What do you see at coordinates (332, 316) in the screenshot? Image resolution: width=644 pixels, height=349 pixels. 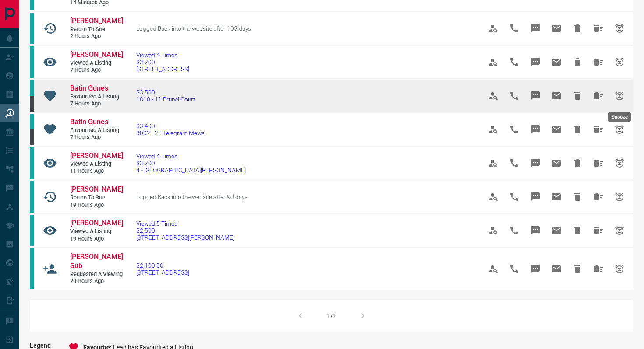 I see `div: 1/1` at bounding box center [332, 316].